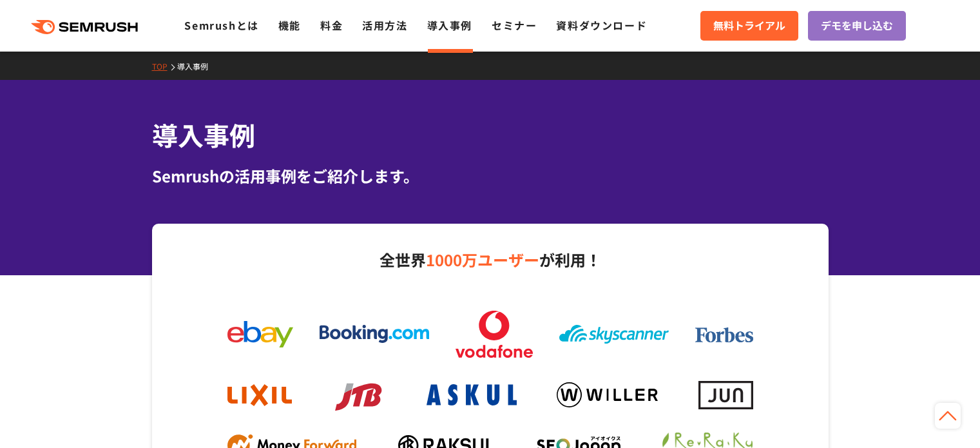  What do you see at coordinates (359, 395) in the screenshot?
I see `img: jtb` at bounding box center [359, 395].